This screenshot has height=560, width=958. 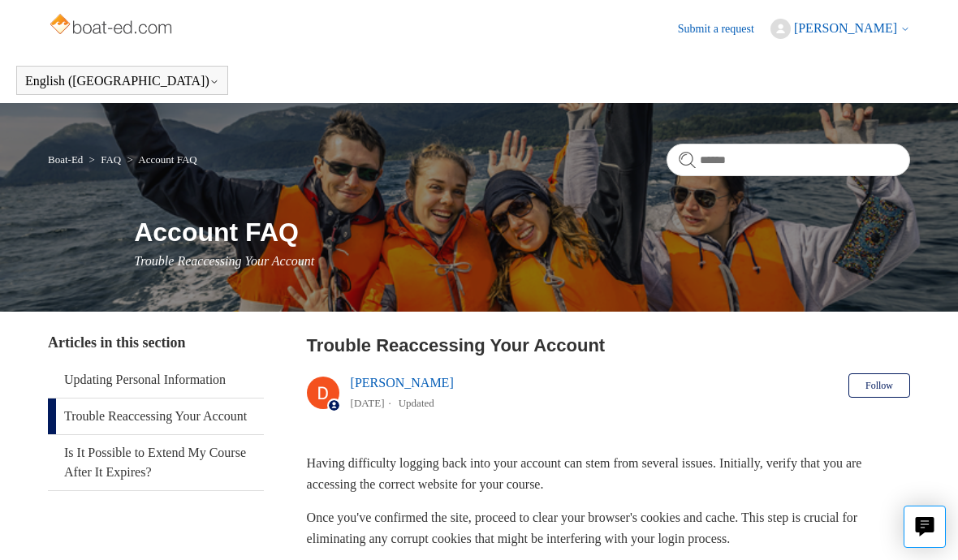 What do you see at coordinates (925, 527) in the screenshot?
I see `div: Live chat` at bounding box center [925, 527].